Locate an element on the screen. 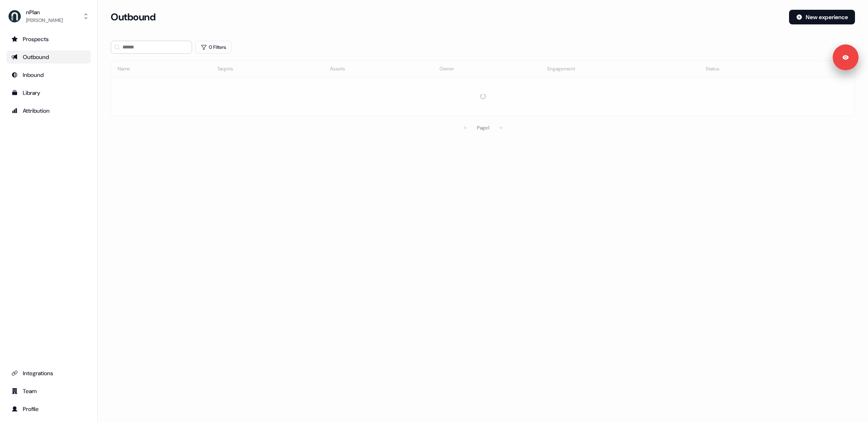 This screenshot has height=422, width=868. a: Go to Inbound is located at coordinates (49, 75).